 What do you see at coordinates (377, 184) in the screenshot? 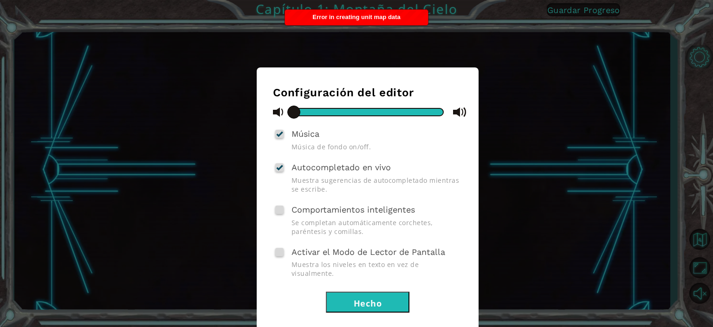
I see `span: Muestra sugerencias de autocompletado mientras se escribe.` at bounding box center [377, 184].